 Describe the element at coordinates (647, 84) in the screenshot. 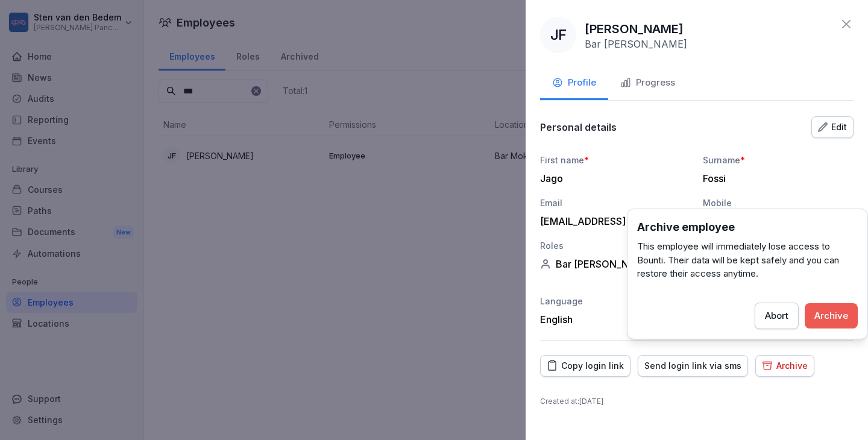

I see `button: Progress` at that location.